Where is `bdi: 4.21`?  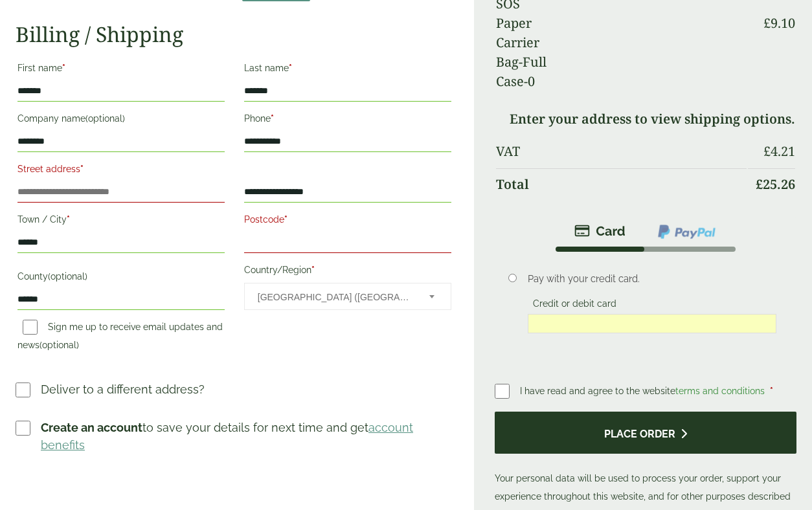
bdi: 4.21 is located at coordinates (779, 151).